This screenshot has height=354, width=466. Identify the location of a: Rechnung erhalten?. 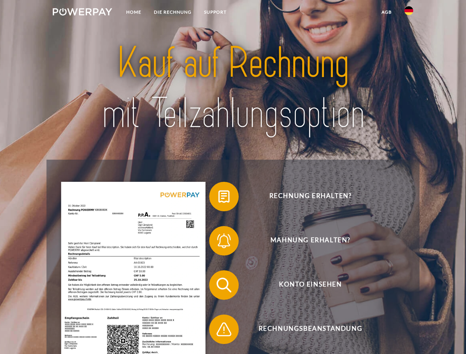
(305, 196).